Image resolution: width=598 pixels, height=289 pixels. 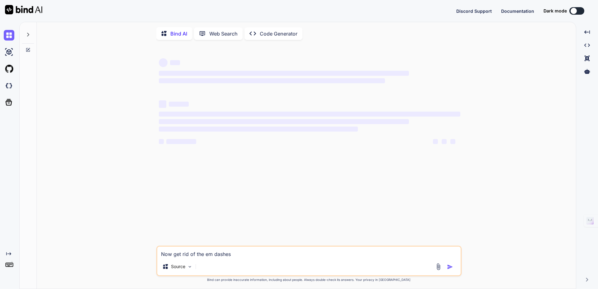 I want to click on span: Discord Support, so click(x=474, y=11).